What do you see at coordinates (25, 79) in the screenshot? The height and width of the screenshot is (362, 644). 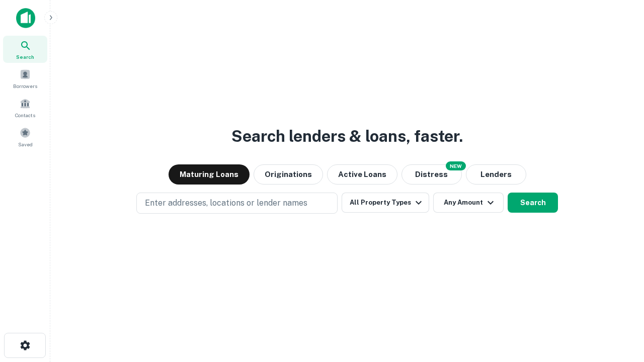 I see `a: Borrowers` at bounding box center [25, 79].